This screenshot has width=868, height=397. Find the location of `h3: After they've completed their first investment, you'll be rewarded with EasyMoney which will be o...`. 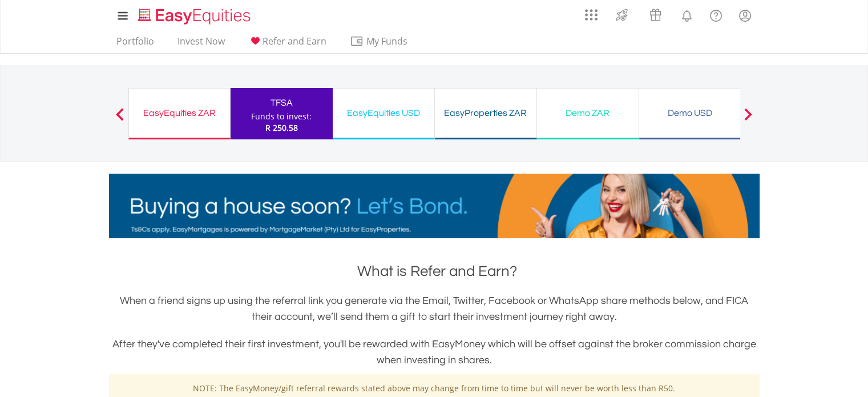

h3: After they've completed their first investment, you'll be rewarded with EasyMoney which will be o... is located at coordinates (434, 352).